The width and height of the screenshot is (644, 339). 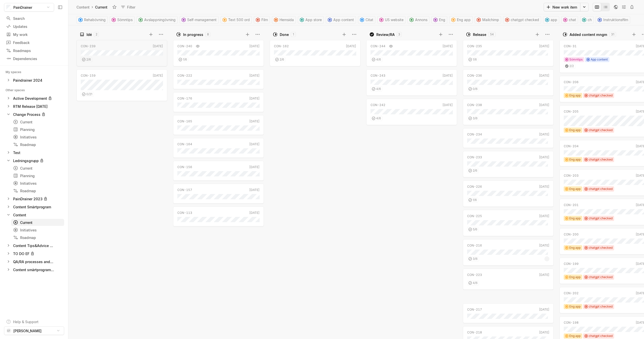 What do you see at coordinates (239, 20) in the screenshot?
I see `span: Text 500 ord` at bounding box center [239, 20].